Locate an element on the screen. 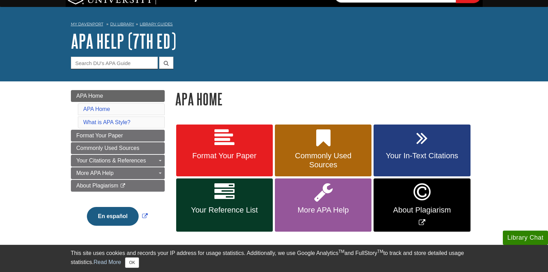 This screenshot has width=548, height=272. a: My Davenport is located at coordinates (87, 24).